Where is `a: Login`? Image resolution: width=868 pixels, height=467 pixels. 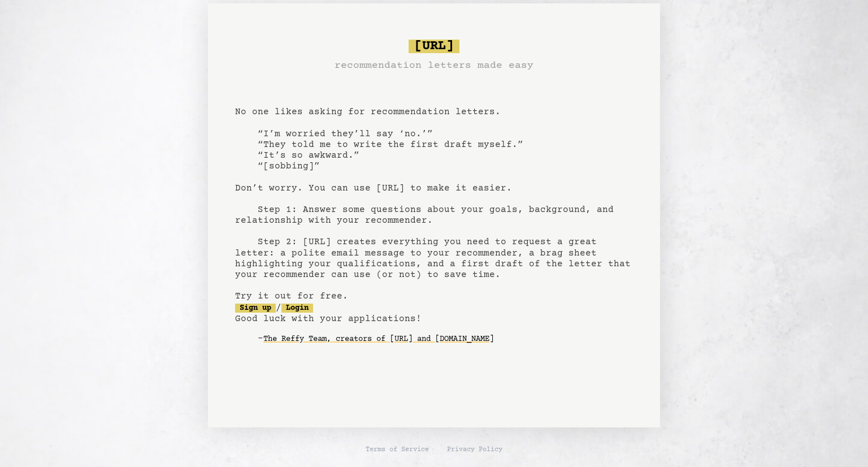 a: Login is located at coordinates (297, 308).